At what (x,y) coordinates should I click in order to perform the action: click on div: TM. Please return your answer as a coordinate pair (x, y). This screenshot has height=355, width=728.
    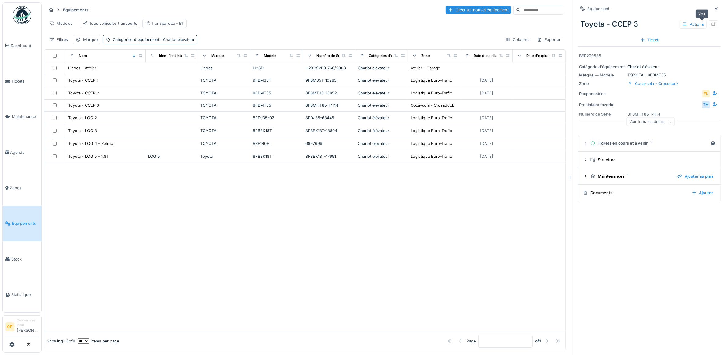
    Looking at the image, I should click on (706, 105).